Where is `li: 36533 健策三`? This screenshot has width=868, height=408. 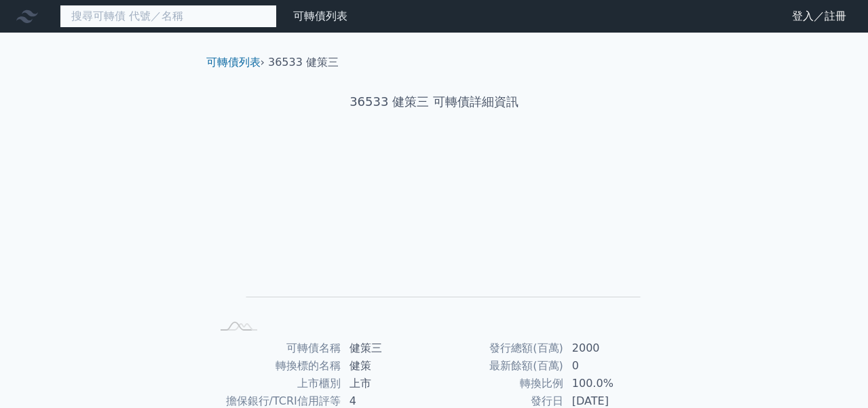
li: 36533 健策三 is located at coordinates (303, 62).